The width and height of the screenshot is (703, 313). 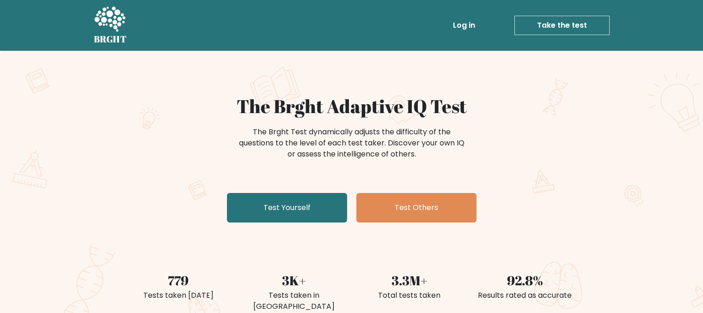 I want to click on div: 3.3M+, so click(x=409, y=280).